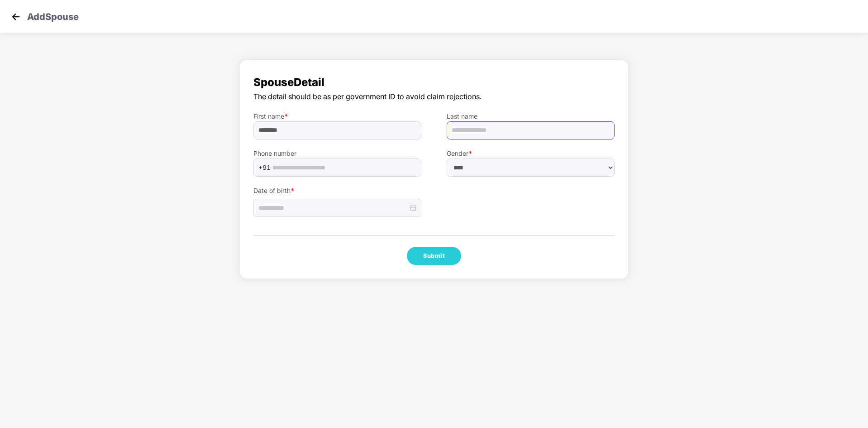 The image size is (868, 428). What do you see at coordinates (337, 153) in the screenshot?
I see `label: Phone number` at bounding box center [337, 153].